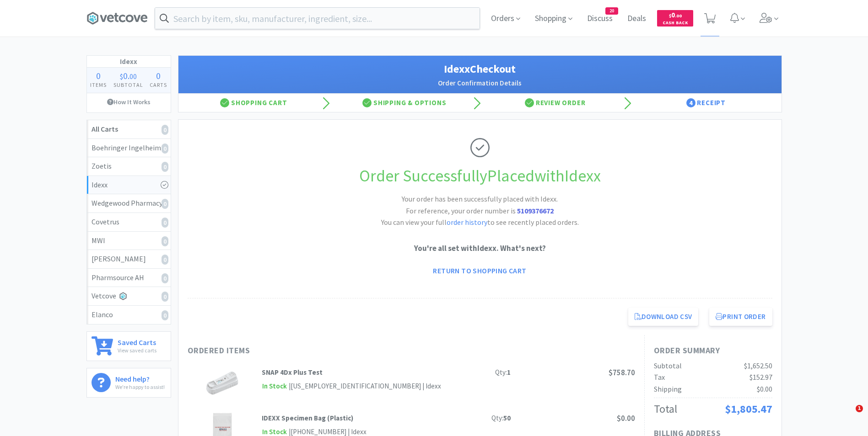 The height and width of the screenshot is (436, 868). I want to click on h6: Need help?, so click(140, 378).